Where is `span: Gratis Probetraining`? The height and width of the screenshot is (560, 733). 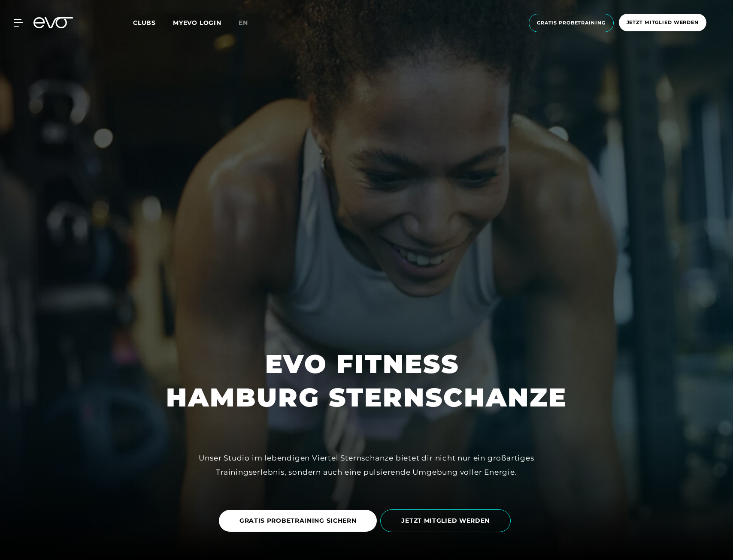
span: Gratis Probetraining is located at coordinates (571, 23).